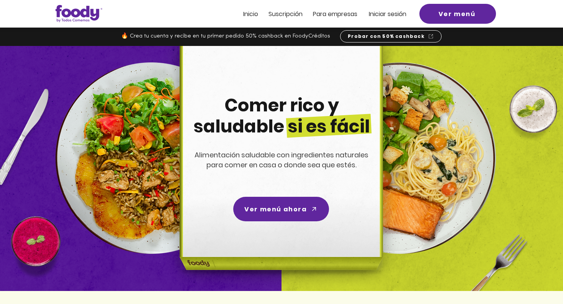 Image resolution: width=563 pixels, height=304 pixels. What do you see at coordinates (457, 14) in the screenshot?
I see `span: Ver menú` at bounding box center [457, 14].